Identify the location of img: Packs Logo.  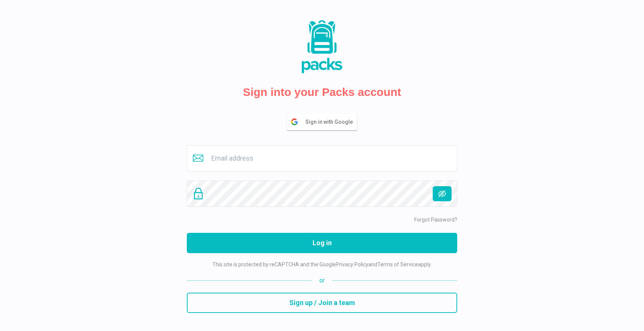
(322, 47).